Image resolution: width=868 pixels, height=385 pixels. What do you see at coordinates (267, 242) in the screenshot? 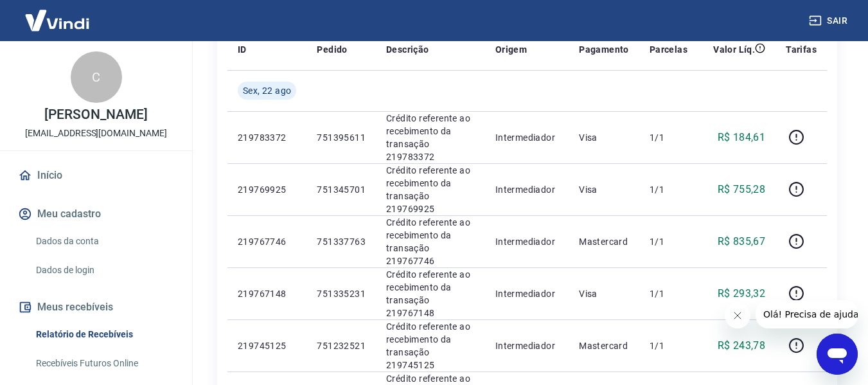
I see `p: 219767746` at bounding box center [267, 242].